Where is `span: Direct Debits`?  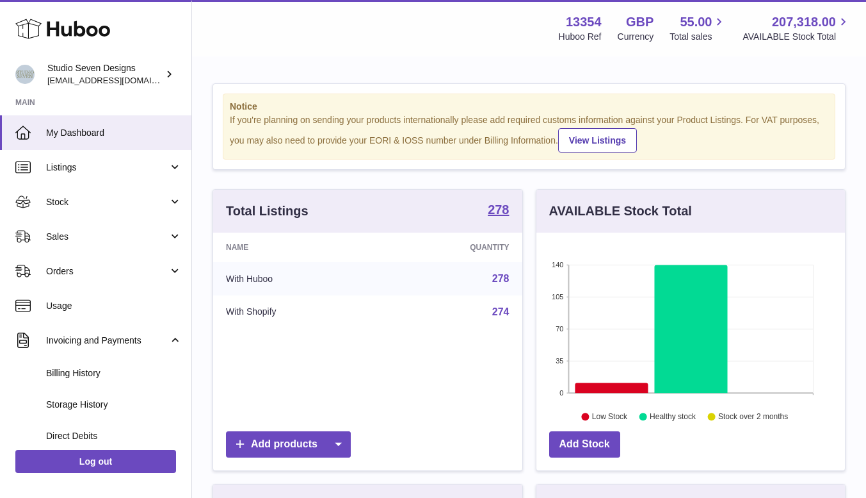
span: Direct Debits is located at coordinates (114, 435).